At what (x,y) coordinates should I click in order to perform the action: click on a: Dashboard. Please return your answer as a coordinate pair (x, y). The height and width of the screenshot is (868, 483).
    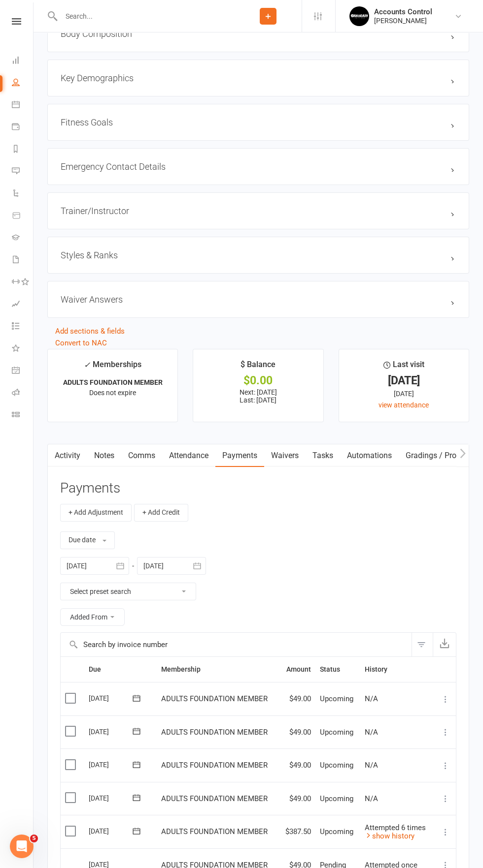
    Looking at the image, I should click on (23, 61).